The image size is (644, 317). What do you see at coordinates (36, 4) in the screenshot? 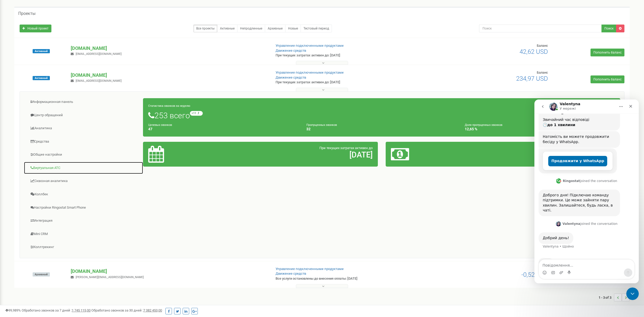
I see `h1: Valentyna` at bounding box center [36, 4].